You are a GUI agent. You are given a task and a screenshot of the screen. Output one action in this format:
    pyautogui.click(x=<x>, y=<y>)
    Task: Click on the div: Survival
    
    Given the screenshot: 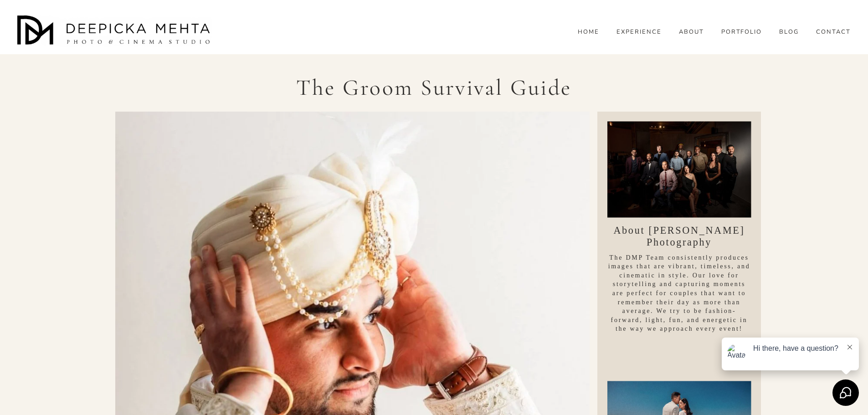 What is the action you would take?
    pyautogui.click(x=462, y=88)
    